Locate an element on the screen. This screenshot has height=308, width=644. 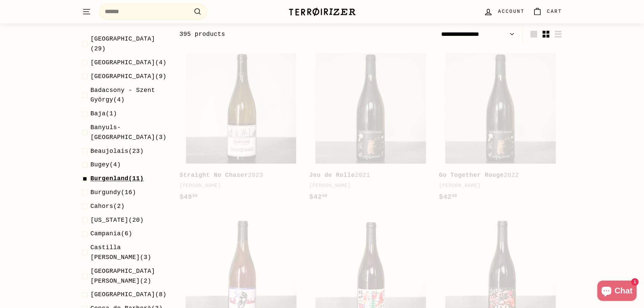
span: Badacsony - Szent György is located at coordinates (122, 94).